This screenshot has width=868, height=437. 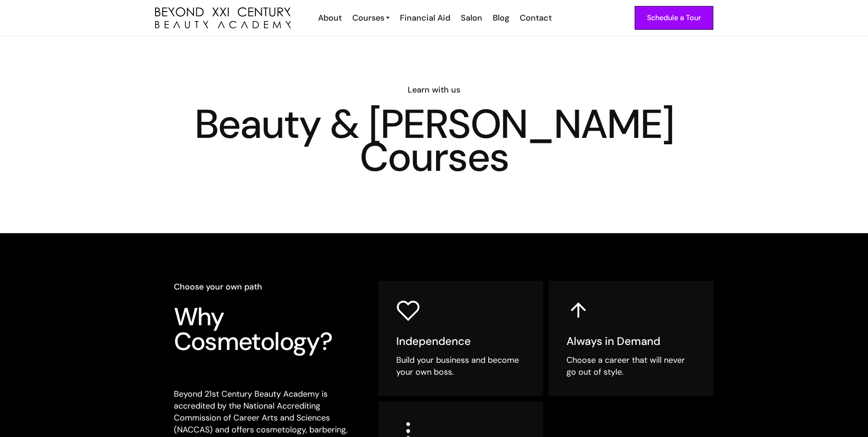 I want to click on a: Courses, so click(x=371, y=18).